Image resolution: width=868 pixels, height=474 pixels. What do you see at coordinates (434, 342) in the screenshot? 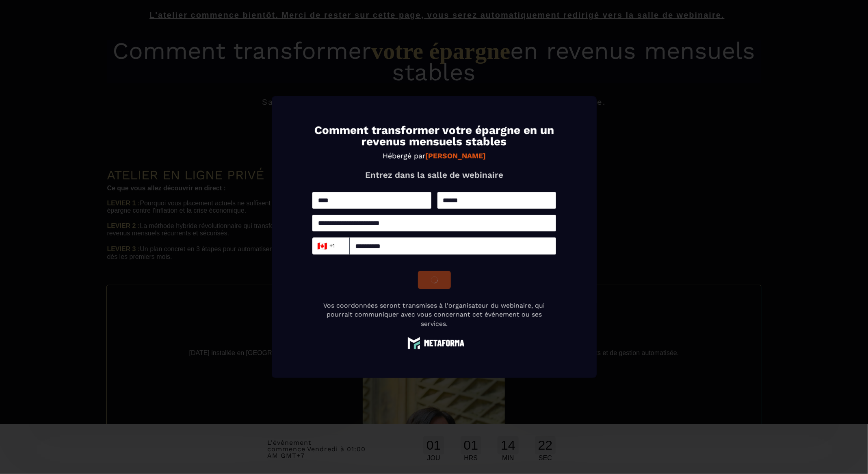
I see `img: logo` at bounding box center [434, 342].